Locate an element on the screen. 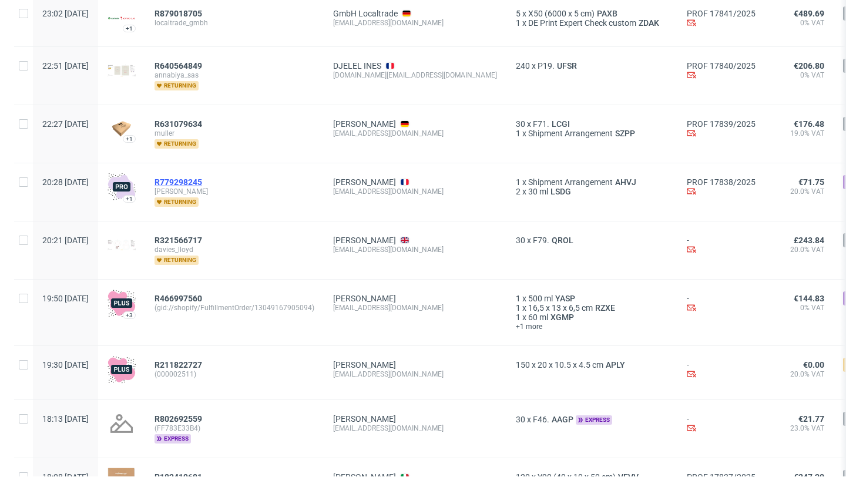 Image resolution: width=846 pixels, height=477 pixels. span: X50 (6000 x 5 cm) is located at coordinates (561, 14).